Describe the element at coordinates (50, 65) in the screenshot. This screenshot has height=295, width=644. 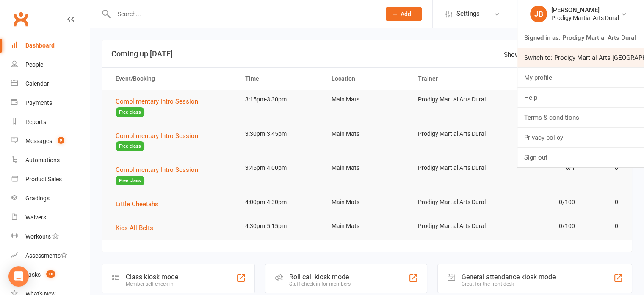
I see `a: People` at that location.